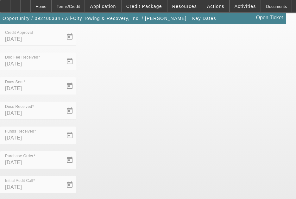 The height and width of the screenshot is (199, 296). Describe the element at coordinates (270, 18) in the screenshot. I see `a: Open Ticket` at that location.